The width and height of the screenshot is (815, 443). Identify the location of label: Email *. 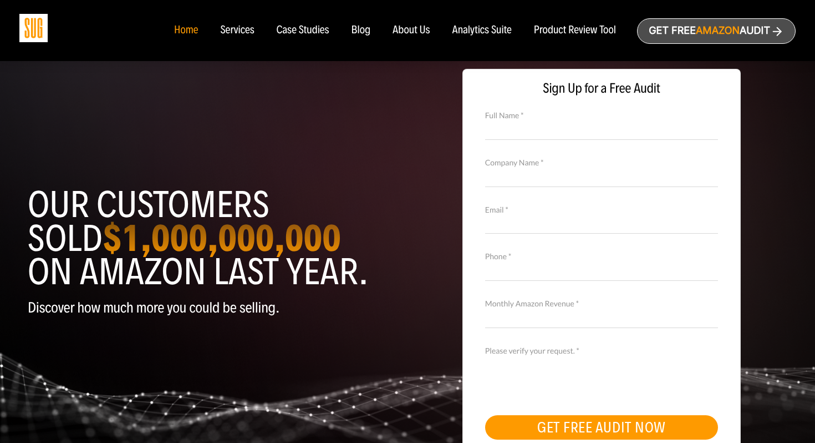
(602, 210).